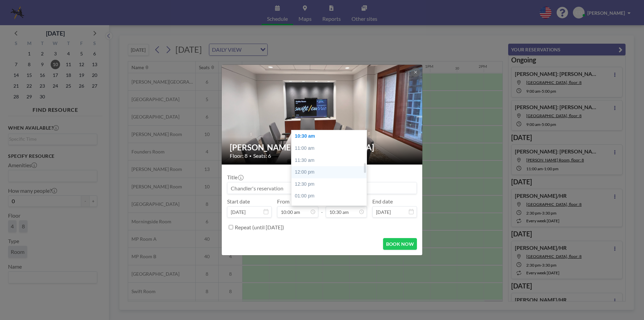 Image resolution: width=644 pixels, height=320 pixels. I want to click on label: Start date, so click(239, 201).